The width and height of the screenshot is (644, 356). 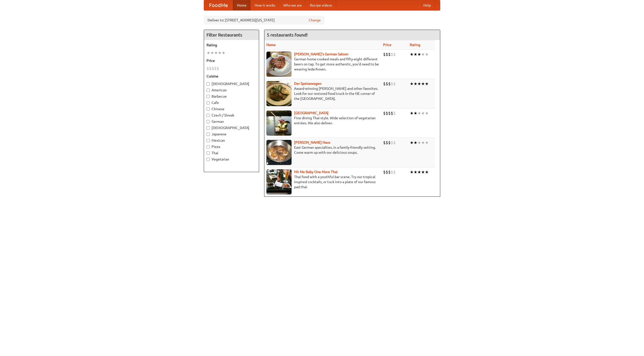 What do you see at coordinates (387, 45) in the screenshot?
I see `a: Price` at bounding box center [387, 45].